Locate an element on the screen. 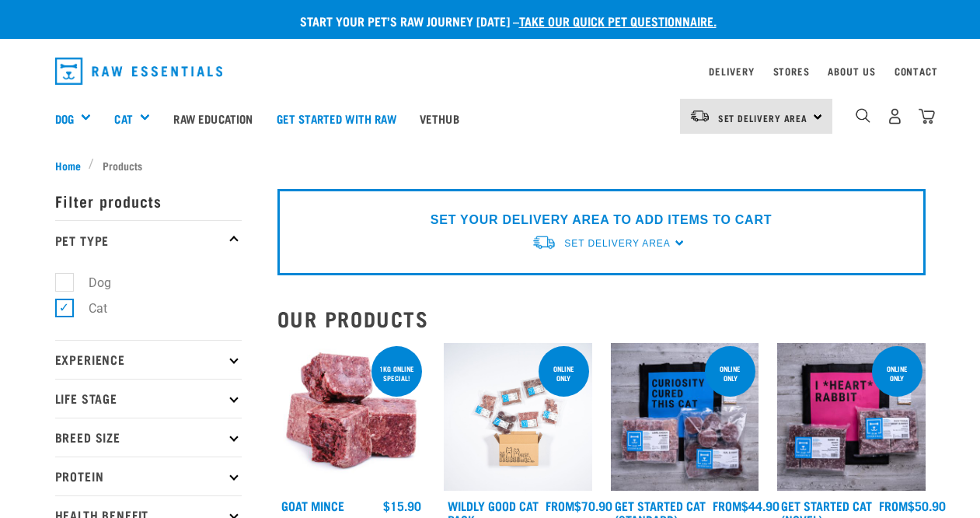 The height and width of the screenshot is (518, 980). nav: dropdown navigation is located at coordinates (490, 71).